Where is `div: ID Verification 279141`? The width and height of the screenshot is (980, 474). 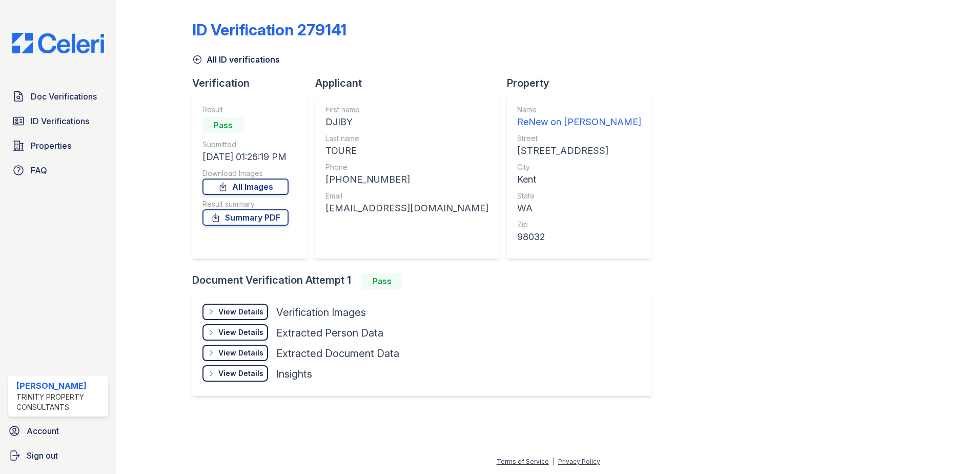
div: ID Verification 279141 is located at coordinates (269, 30).